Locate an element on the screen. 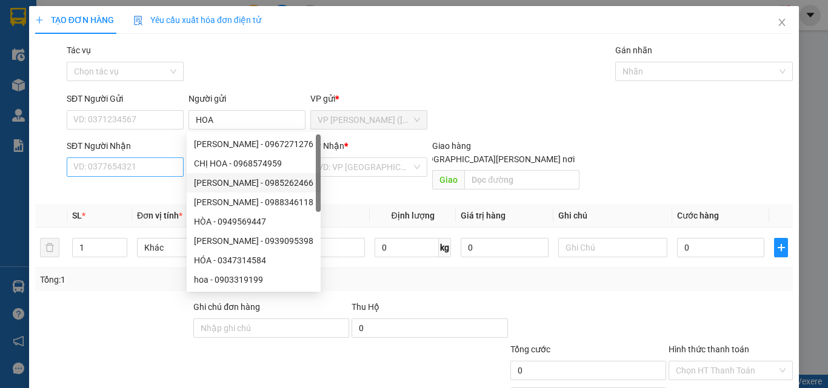 The height and width of the screenshot is (388, 828). div: HOÀNG DANH - 0985262466 is located at coordinates (253, 183).